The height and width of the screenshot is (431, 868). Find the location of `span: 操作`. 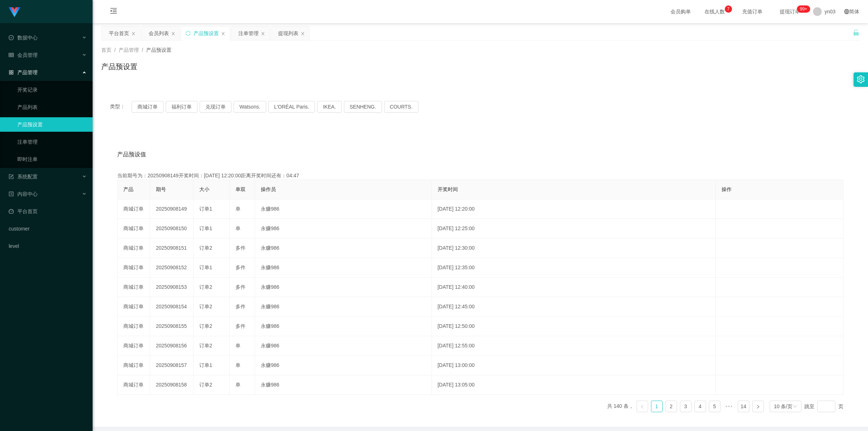

span: 操作 is located at coordinates (726, 189).